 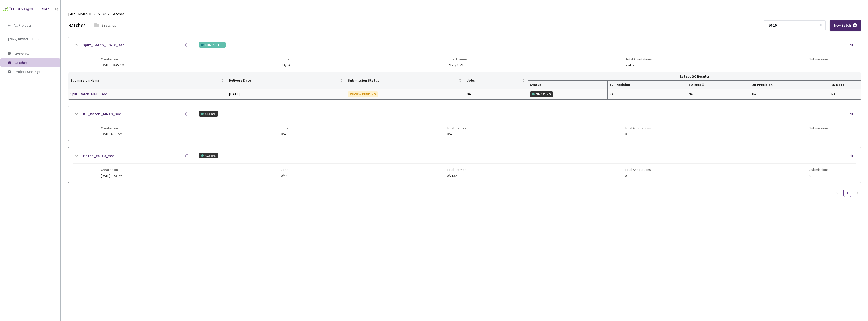 I want to click on span: 2121/2121, so click(x=458, y=65).